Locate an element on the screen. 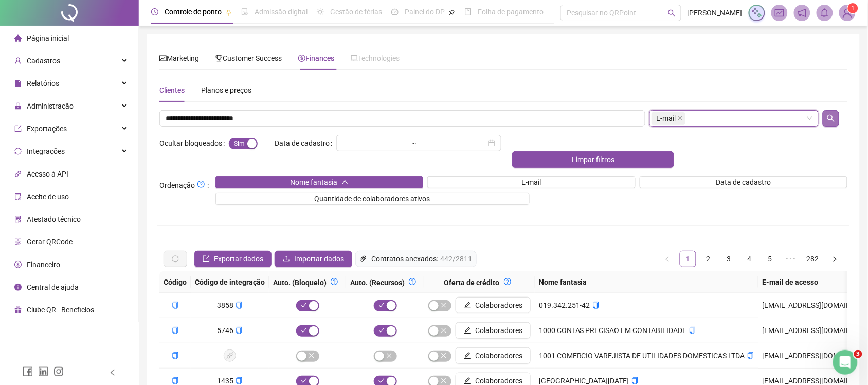 Image resolution: width=868 pixels, height=385 pixels. span: 5746 is located at coordinates (230, 330).